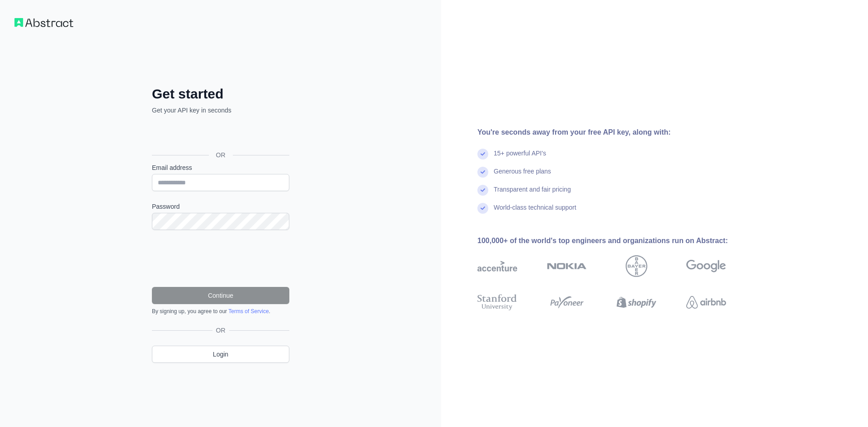 This screenshot has width=868, height=427. What do you see at coordinates (44, 23) in the screenshot?
I see `img: Workflow` at bounding box center [44, 23].